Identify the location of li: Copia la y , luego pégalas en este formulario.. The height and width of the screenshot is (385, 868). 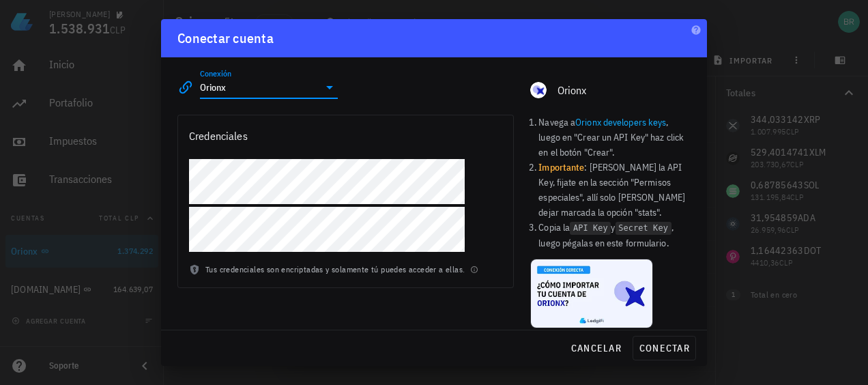
(614, 235).